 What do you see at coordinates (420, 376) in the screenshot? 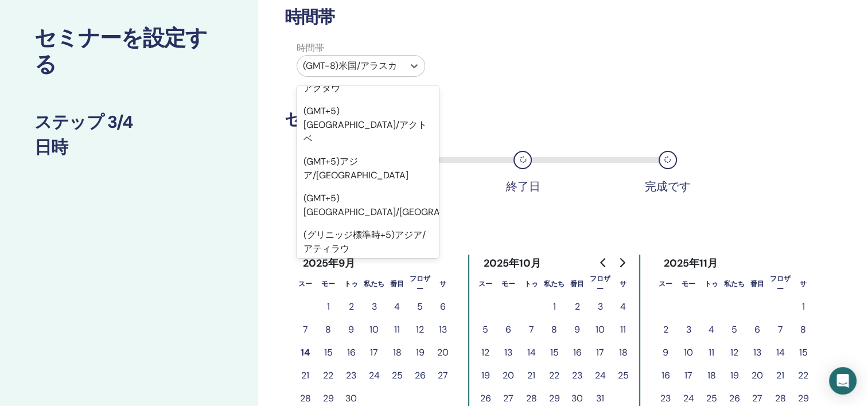
I see `button: 26` at bounding box center [420, 376].